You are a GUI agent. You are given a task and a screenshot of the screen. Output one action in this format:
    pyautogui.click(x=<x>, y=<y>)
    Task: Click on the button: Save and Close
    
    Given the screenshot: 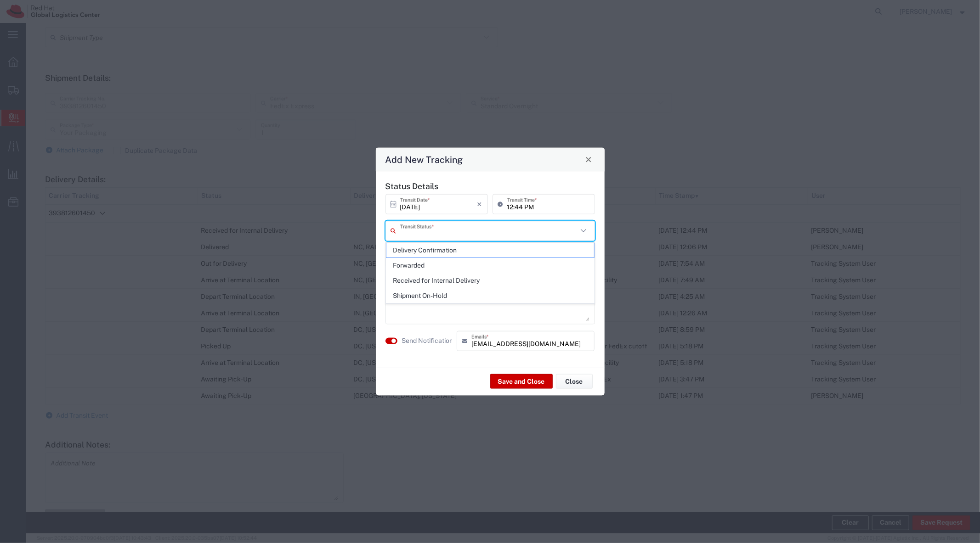 What is the action you would take?
    pyautogui.click(x=521, y=382)
    